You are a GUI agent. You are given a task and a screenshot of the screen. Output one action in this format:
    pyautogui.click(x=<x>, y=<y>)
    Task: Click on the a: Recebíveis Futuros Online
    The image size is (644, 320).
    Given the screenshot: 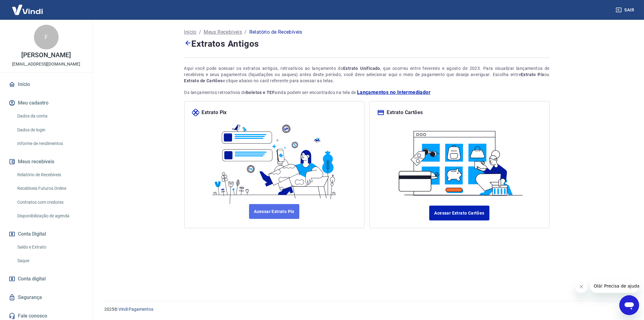 What is the action you would take?
    pyautogui.click(x=50, y=188)
    